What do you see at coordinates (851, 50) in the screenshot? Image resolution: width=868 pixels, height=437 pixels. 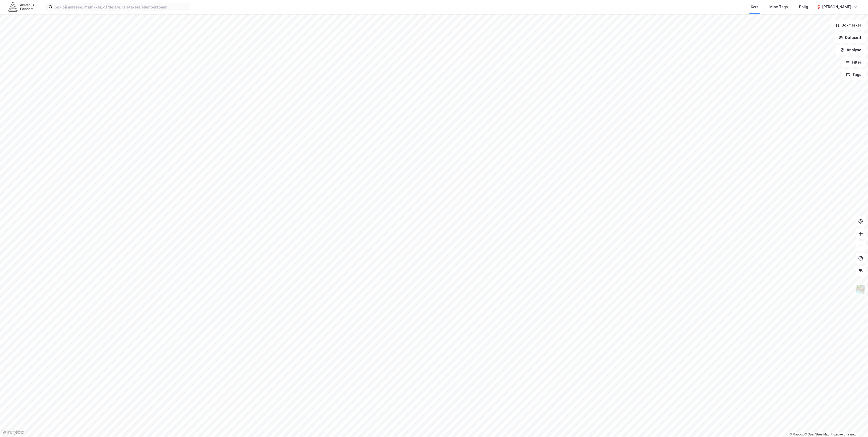 I see `button: Analyse` at bounding box center [851, 50].